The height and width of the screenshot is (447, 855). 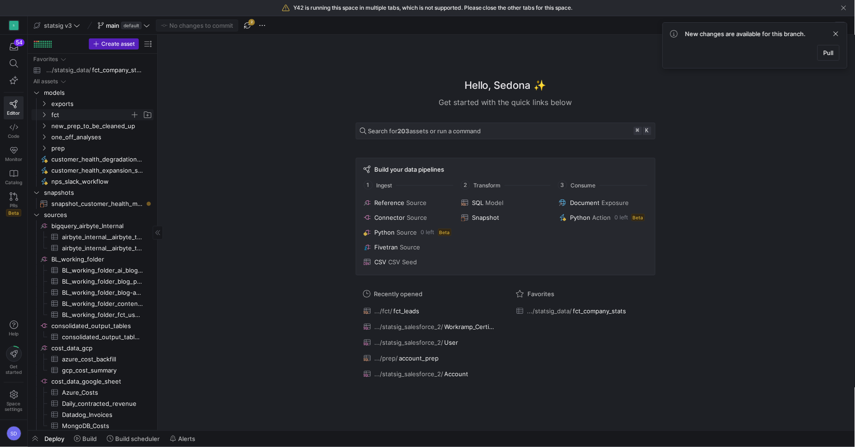 I want to click on a: Catalog, so click(x=13, y=177).